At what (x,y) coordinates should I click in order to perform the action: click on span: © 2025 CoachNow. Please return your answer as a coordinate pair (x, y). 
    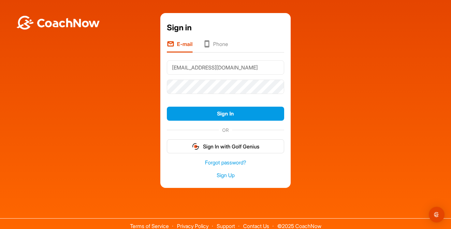
    Looking at the image, I should click on (299, 223).